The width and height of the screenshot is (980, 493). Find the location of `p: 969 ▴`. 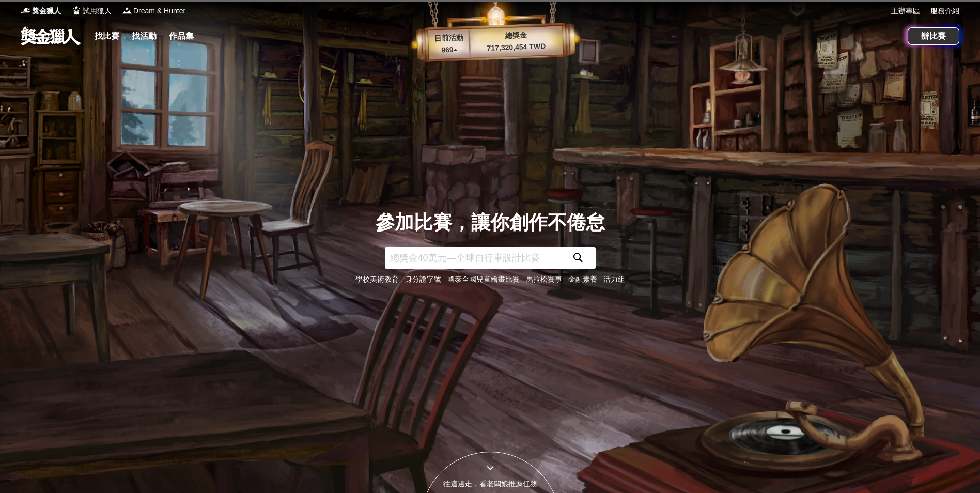

p: 969 ▴ is located at coordinates (449, 50).